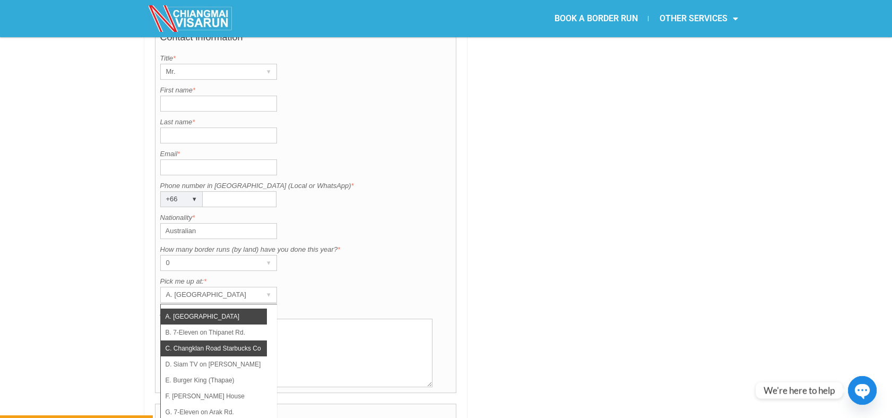 The image size is (892, 418). What do you see at coordinates (306, 122) in the screenshot?
I see `label: Last name` at bounding box center [306, 122].